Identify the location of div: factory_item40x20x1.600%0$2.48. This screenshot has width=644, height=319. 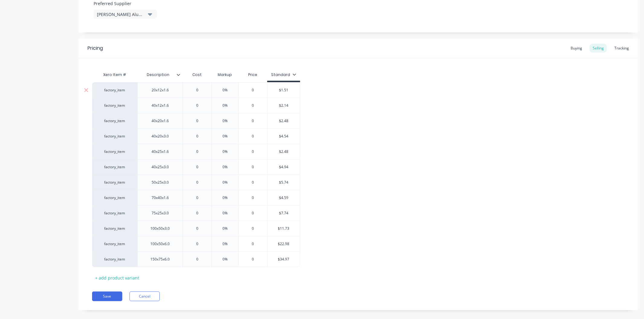
(196, 121).